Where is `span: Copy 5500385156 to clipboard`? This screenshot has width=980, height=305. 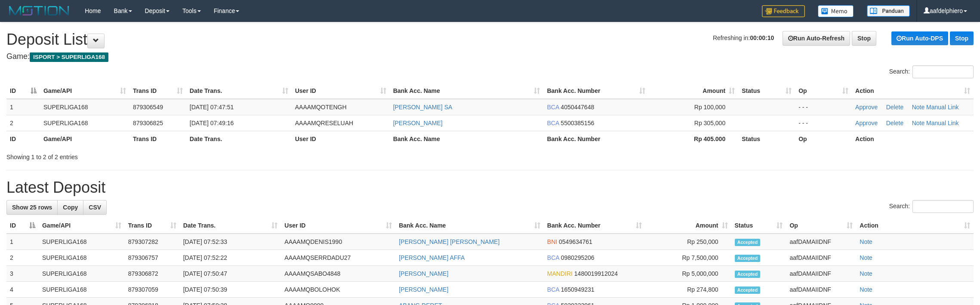 span: Copy 5500385156 to clipboard is located at coordinates (578, 123).